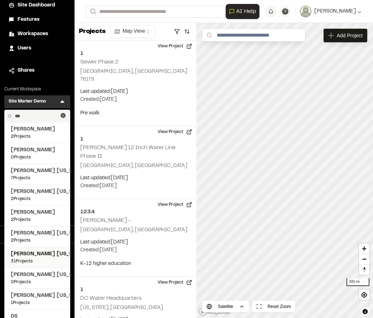 The height and width of the screenshot is (318, 373). Describe the element at coordinates (93, 11) in the screenshot. I see `button: Search` at that location.